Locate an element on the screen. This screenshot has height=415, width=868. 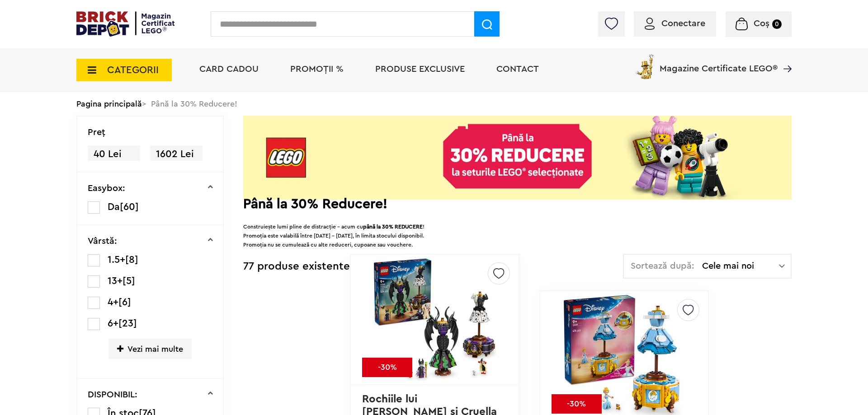
span: 1.5+ is located at coordinates (116, 260).